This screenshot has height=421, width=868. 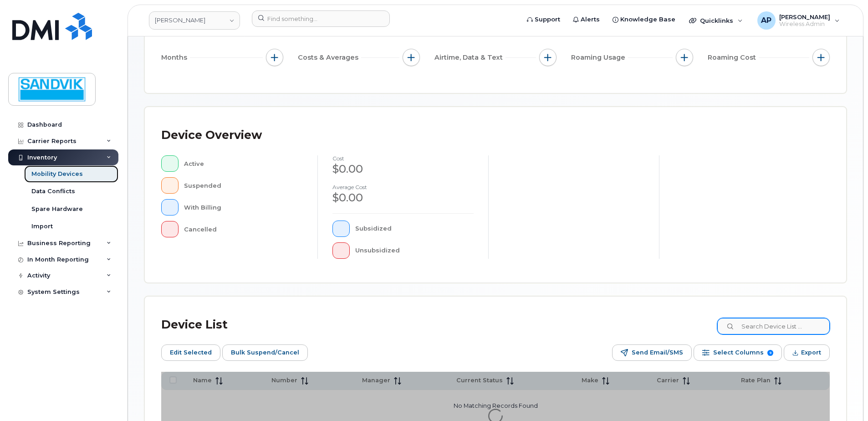 I want to click on div: Suspended, so click(x=244, y=186).